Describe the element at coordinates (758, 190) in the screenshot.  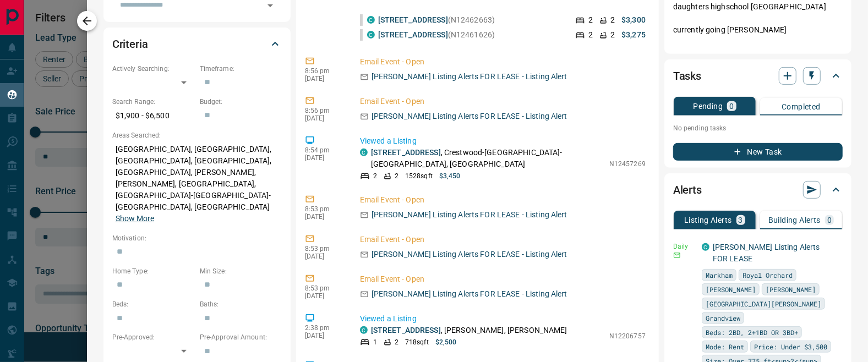
I see `div: Alerts` at that location.